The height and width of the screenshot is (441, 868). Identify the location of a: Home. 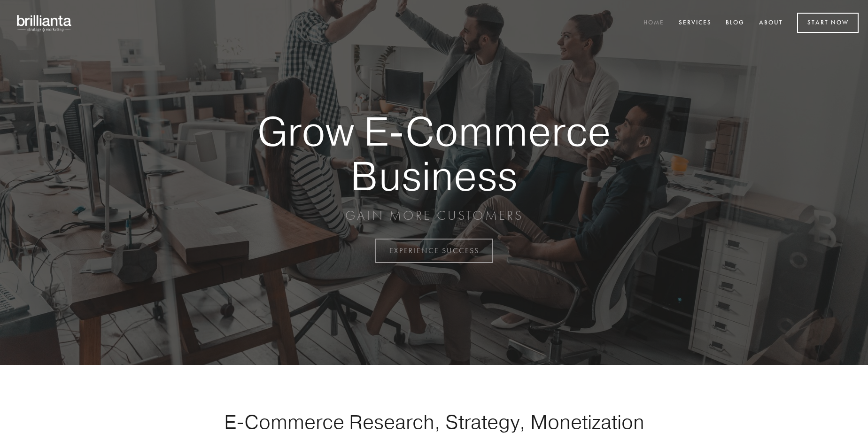
(654, 23).